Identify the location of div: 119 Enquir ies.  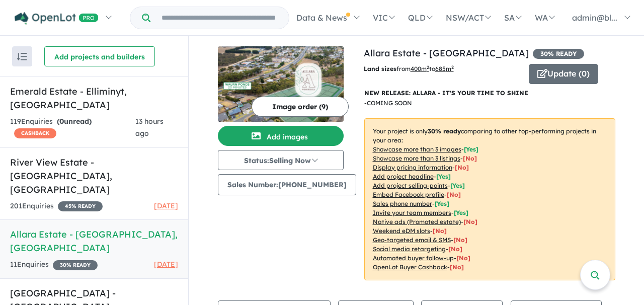
(72, 128).